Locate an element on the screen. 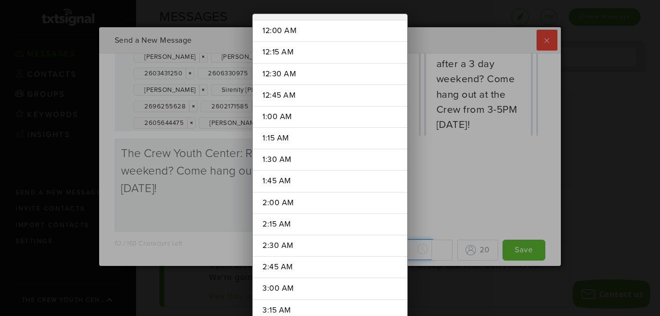  li: 1:15 AM is located at coordinates (330, 138).